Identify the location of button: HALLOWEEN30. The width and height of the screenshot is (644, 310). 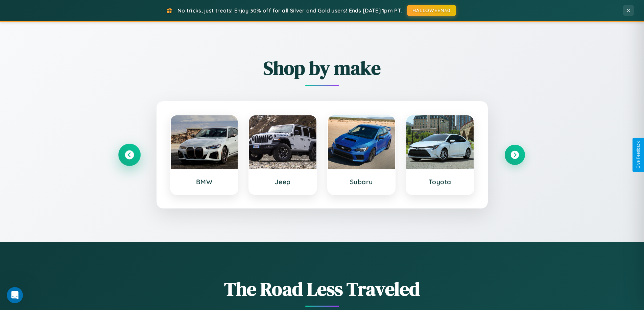
(431, 10).